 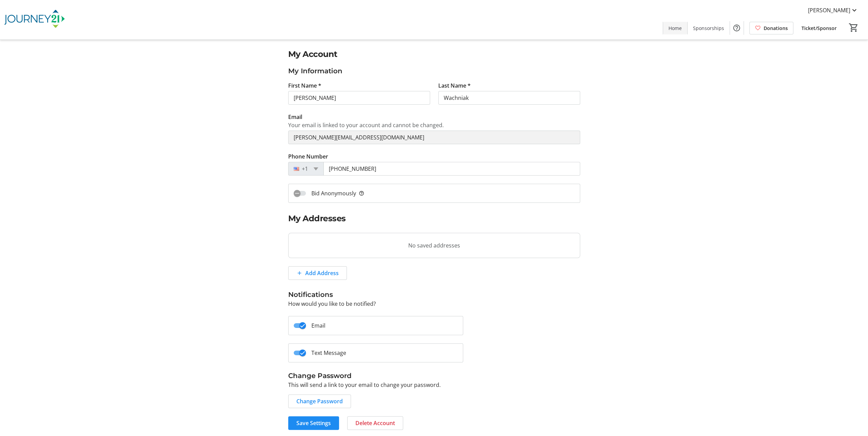 What do you see at coordinates (320, 401) in the screenshot?
I see `span: Change Password` at bounding box center [320, 401].